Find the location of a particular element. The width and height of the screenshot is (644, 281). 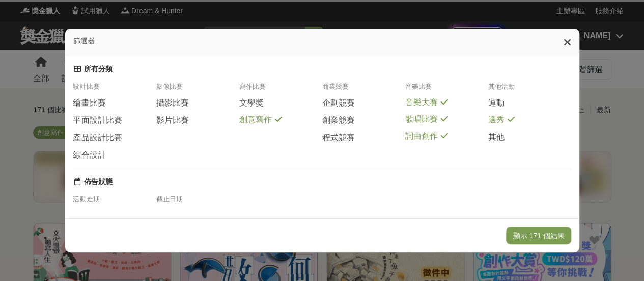

div: 影像比賽 is located at coordinates (197, 90).